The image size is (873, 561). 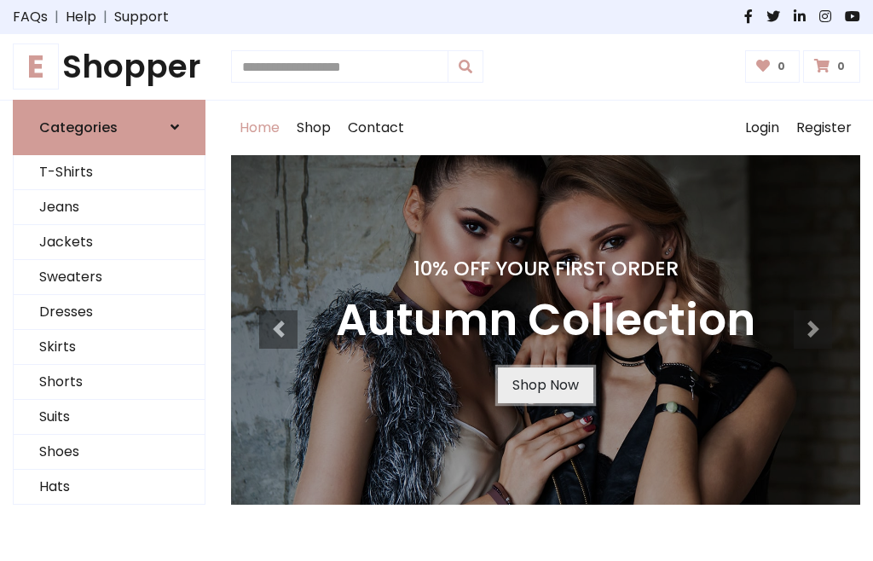 I want to click on h4: 10% Off Your First Order, so click(x=546, y=268).